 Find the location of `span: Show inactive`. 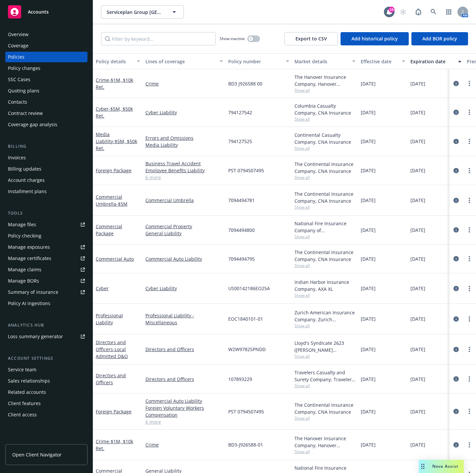

span: Show inactive is located at coordinates (232, 39).